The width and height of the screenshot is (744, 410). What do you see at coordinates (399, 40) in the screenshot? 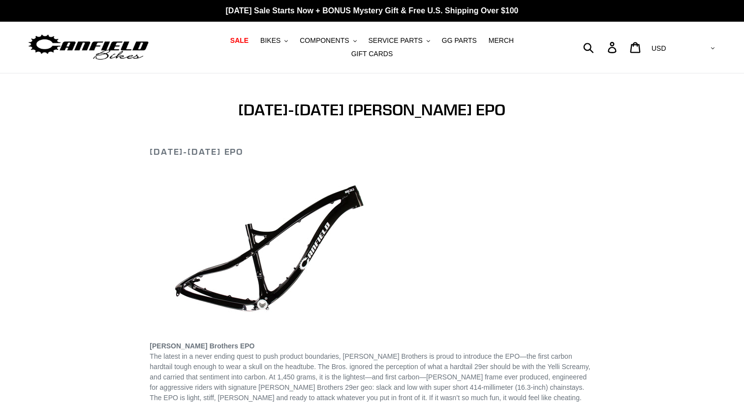
I see `button: SERVICE PARTS` at bounding box center [399, 40].